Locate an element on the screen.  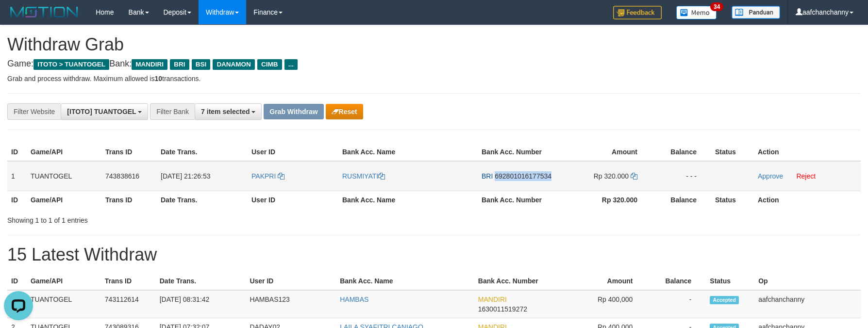
td: Rp 400,000 is located at coordinates (603, 304).